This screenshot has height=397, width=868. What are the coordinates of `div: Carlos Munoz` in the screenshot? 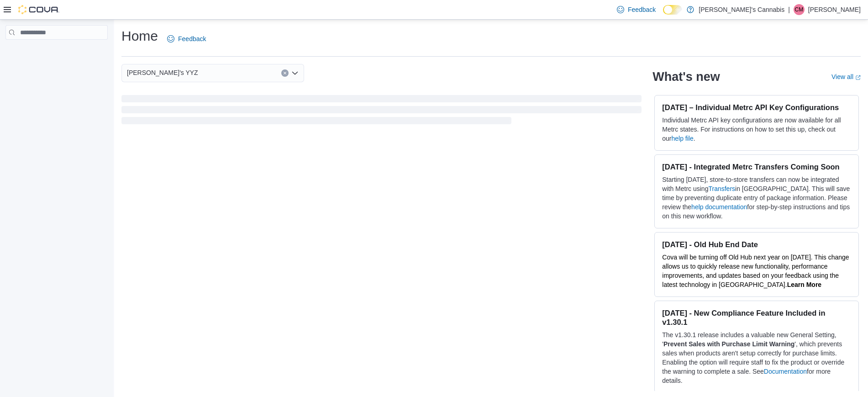 It's located at (799, 10).